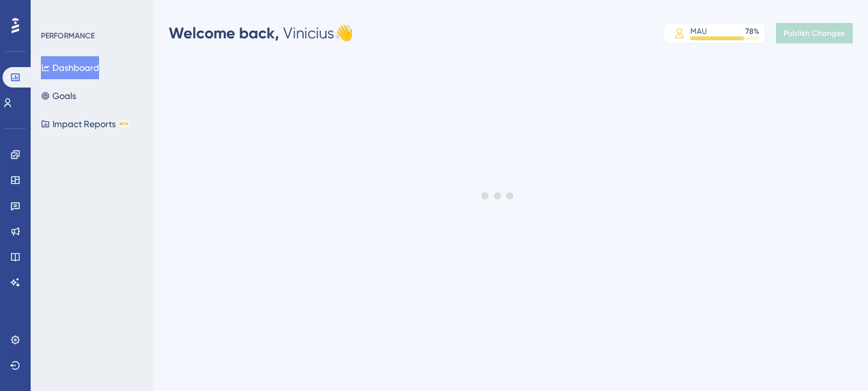 The image size is (868, 391). What do you see at coordinates (261, 33) in the screenshot?
I see `div: Vinicius 👋` at bounding box center [261, 33].